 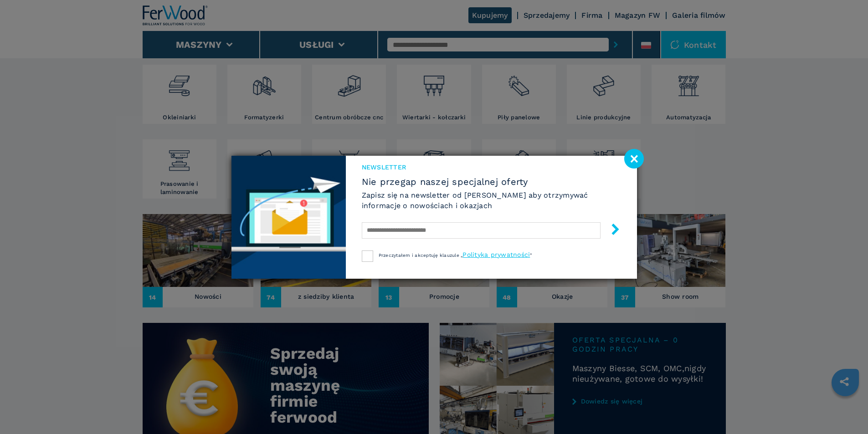 What do you see at coordinates (611, 231) in the screenshot?
I see `button: submit-button` at bounding box center [611, 231].